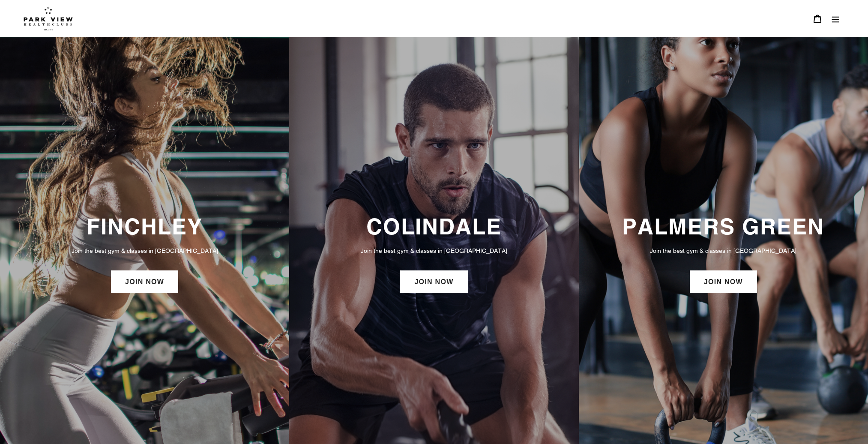  Describe the element at coordinates (433, 281) in the screenshot. I see `a: JOIN NOW: Colindale Membership` at that location.